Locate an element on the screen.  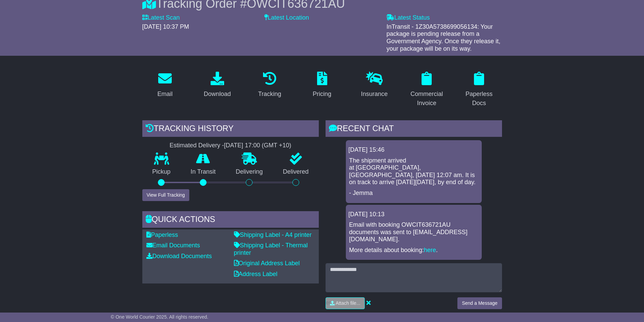
p: More details about booking: . is located at coordinates (414, 250).